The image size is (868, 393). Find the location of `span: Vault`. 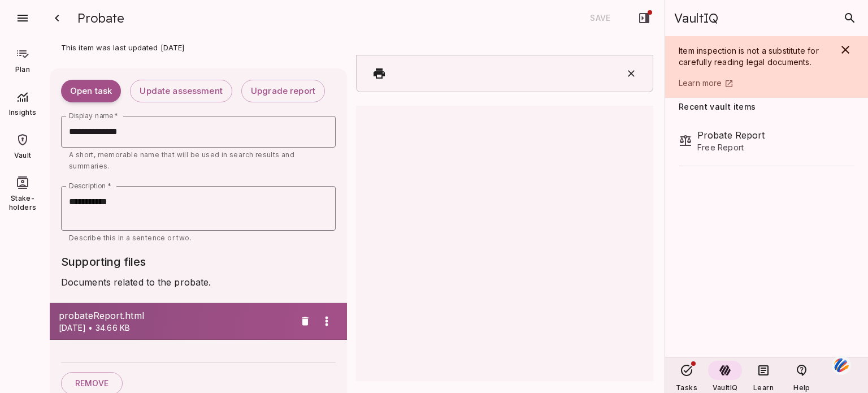

span: Vault is located at coordinates (23, 156).